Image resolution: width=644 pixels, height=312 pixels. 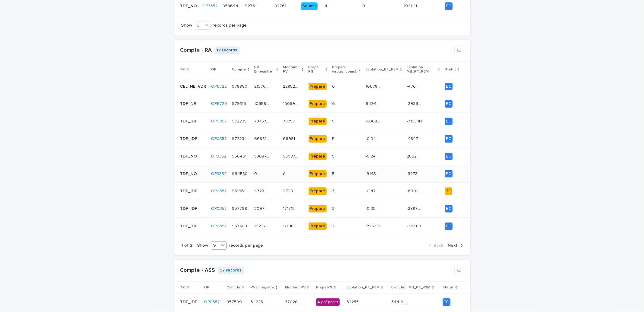 I want to click on button: Next, so click(x=454, y=246).